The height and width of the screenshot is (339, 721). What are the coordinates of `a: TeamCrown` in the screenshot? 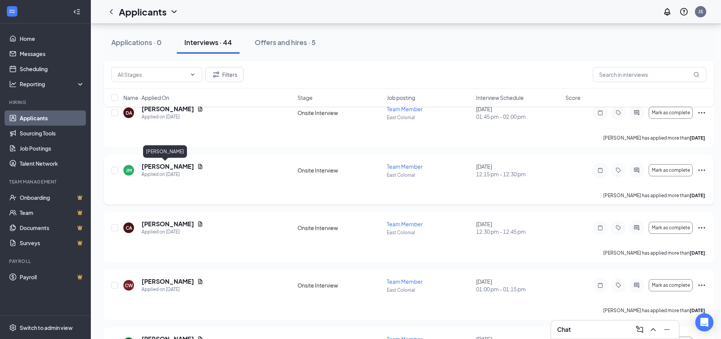 It's located at (52, 213).